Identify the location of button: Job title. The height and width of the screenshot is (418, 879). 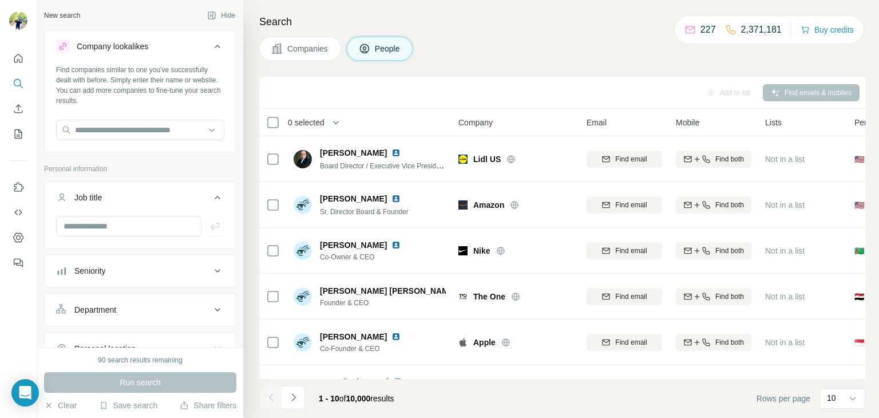
(140, 200).